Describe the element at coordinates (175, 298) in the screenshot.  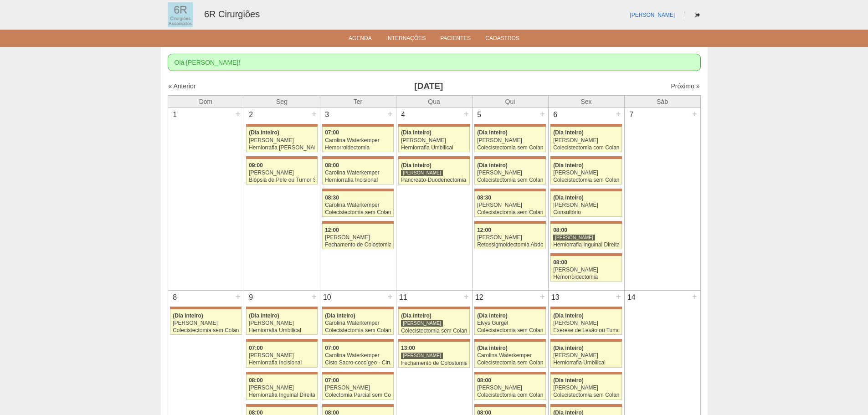
I see `div: 8` at that location.